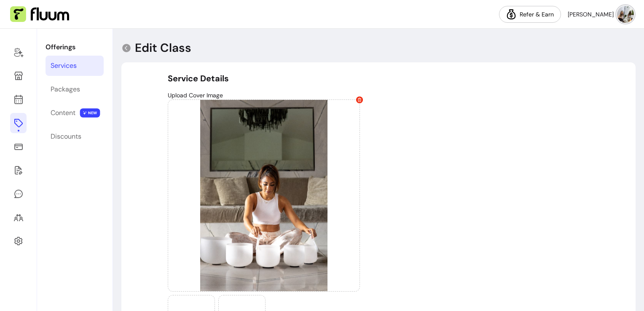 The image size is (644, 311). I want to click on p: Upload Cover Image, so click(379, 95).